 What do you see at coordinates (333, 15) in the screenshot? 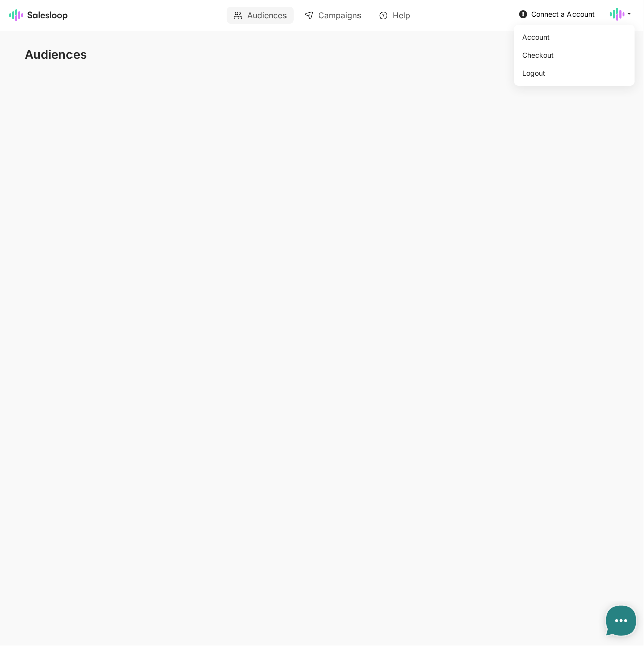
I see `a: Campaigns` at bounding box center [333, 15].